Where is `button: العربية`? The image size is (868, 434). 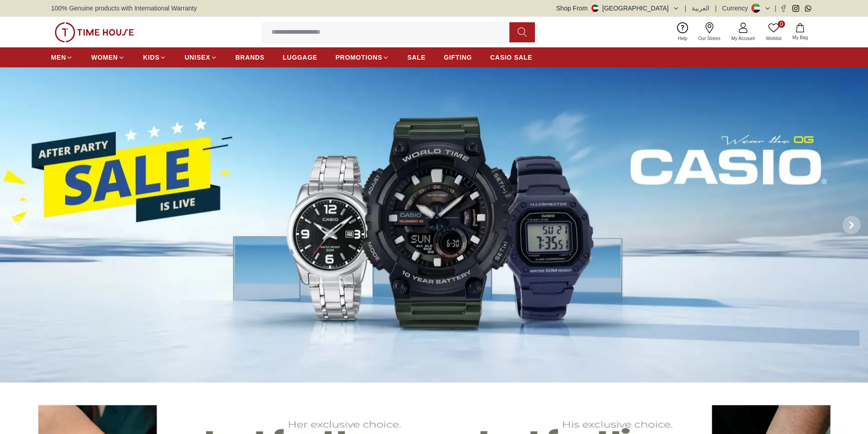 button: العربية is located at coordinates (700, 8).